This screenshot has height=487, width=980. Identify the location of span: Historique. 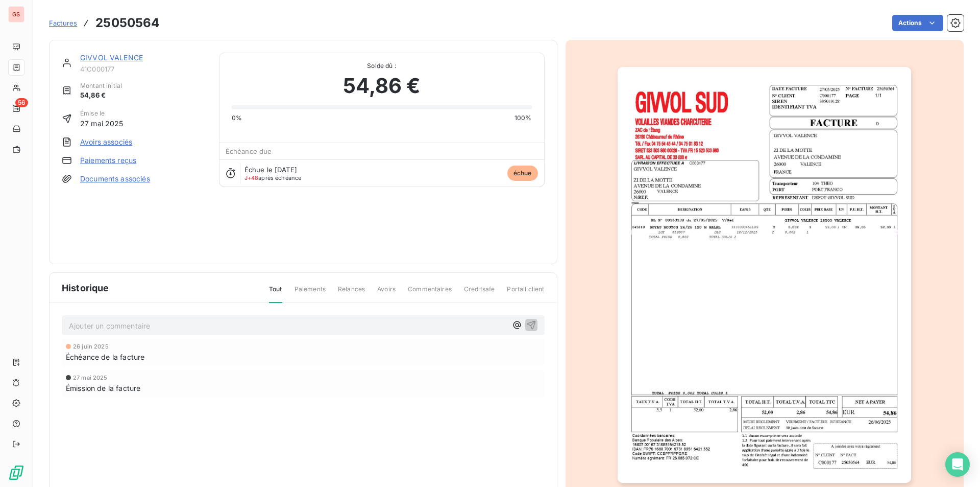
(85, 287).